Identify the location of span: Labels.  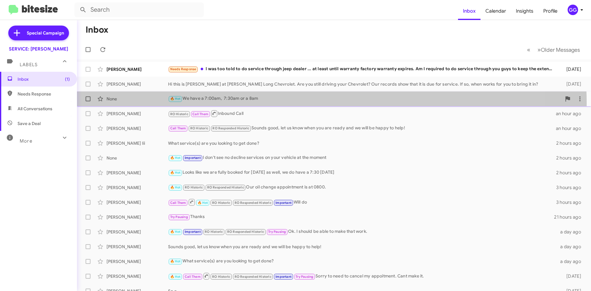
(29, 65).